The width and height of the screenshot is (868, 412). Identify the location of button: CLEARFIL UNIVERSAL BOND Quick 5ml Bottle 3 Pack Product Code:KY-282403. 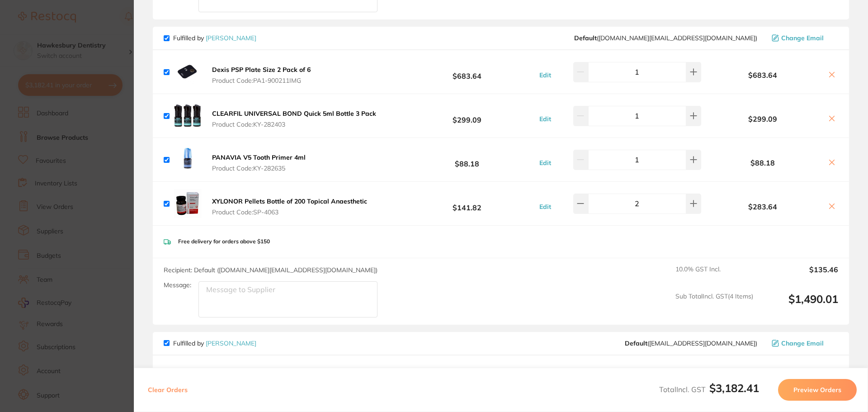
(294, 119).